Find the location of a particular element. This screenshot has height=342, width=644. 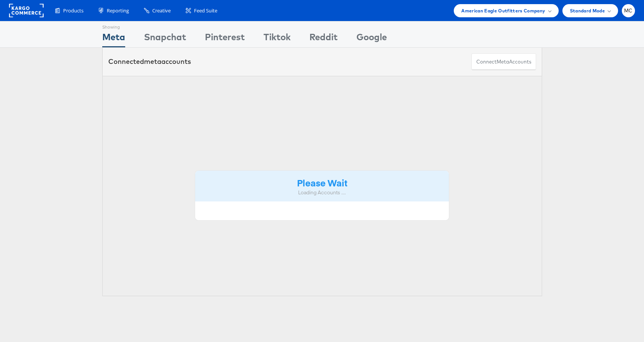

span: Products is located at coordinates (73, 10).